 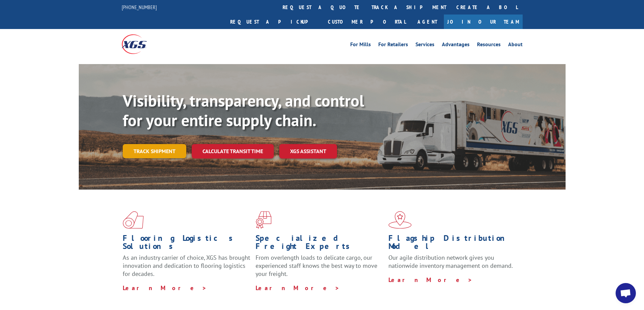 I want to click on b: Visibility, transparency, and control for your entire supply chain., so click(x=243, y=110).